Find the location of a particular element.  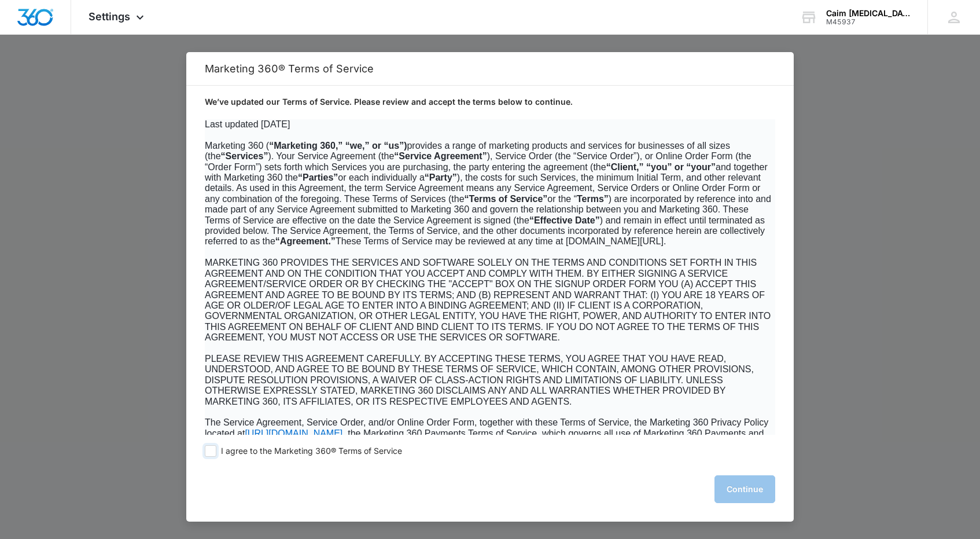

button: Continue is located at coordinates (745, 490).